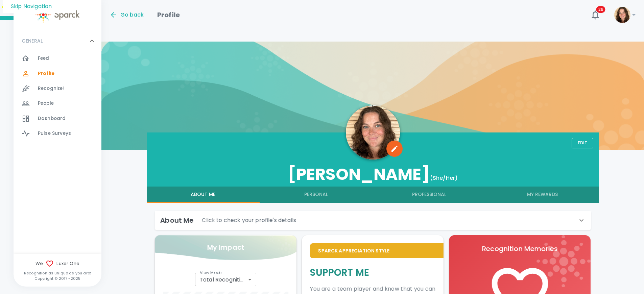 This screenshot has width=644, height=294. What do you see at coordinates (203, 194) in the screenshot?
I see `button: About Me` at bounding box center [203, 194].